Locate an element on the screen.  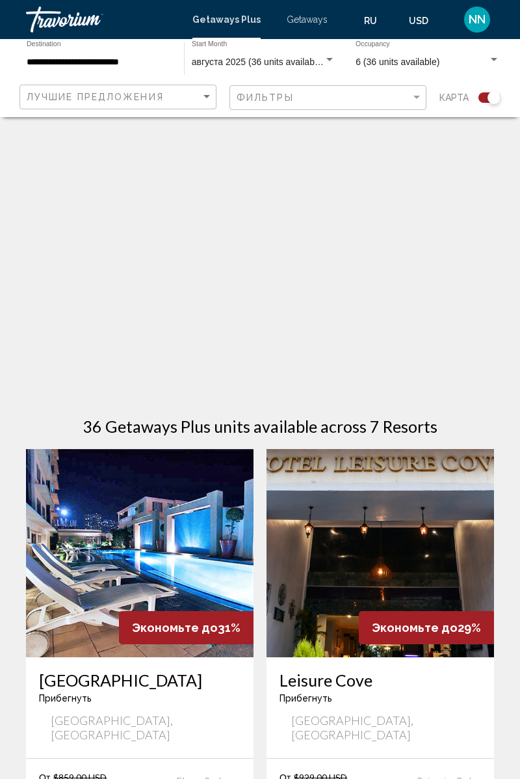
span: Фильтры is located at coordinates (265, 98).